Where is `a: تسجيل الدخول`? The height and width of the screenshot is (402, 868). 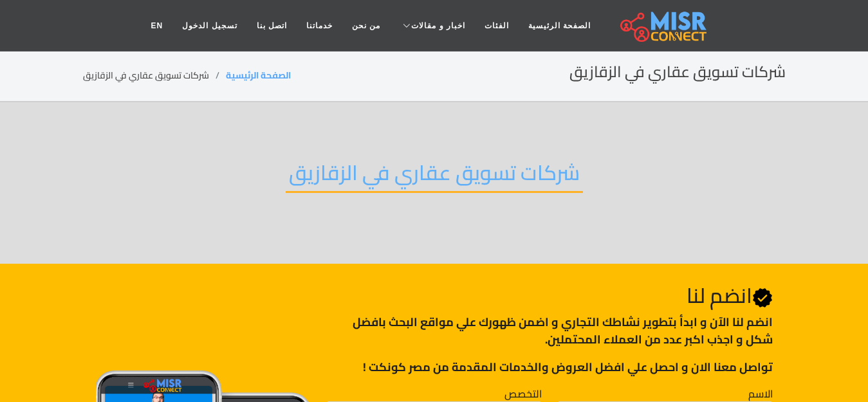 a: تسجيل الدخول is located at coordinates (209, 26).